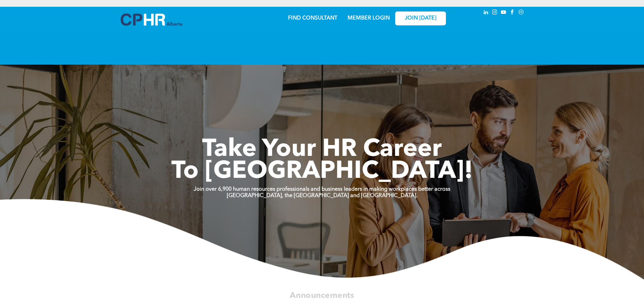 Image resolution: width=644 pixels, height=308 pixels. Describe the element at coordinates (513, 13) in the screenshot. I see `a: facebook` at that location.